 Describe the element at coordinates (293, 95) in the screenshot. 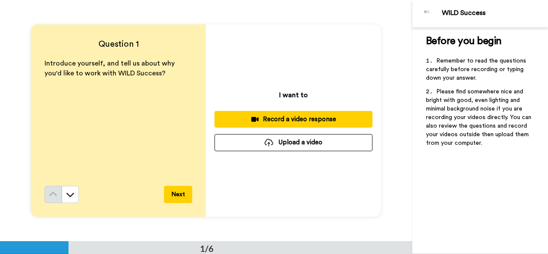

I see `p: I want to` at that location.